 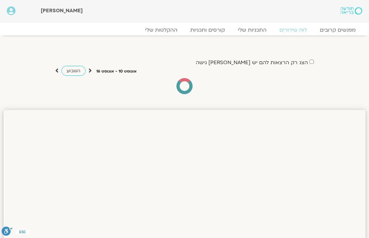 What do you see at coordinates (73, 71) in the screenshot?
I see `span: השבוע` at bounding box center [73, 71].